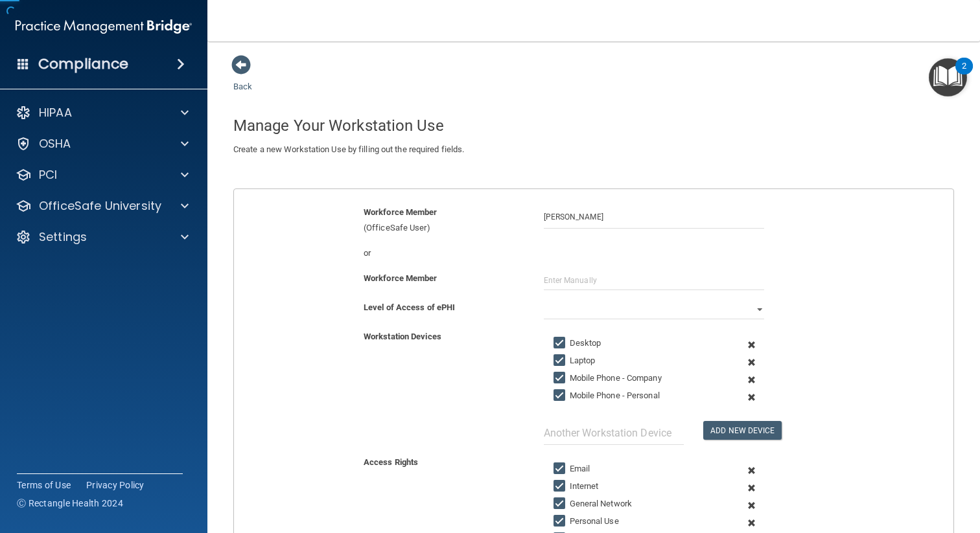  What do you see at coordinates (243, 78) in the screenshot?
I see `a: Back` at bounding box center [243, 78].